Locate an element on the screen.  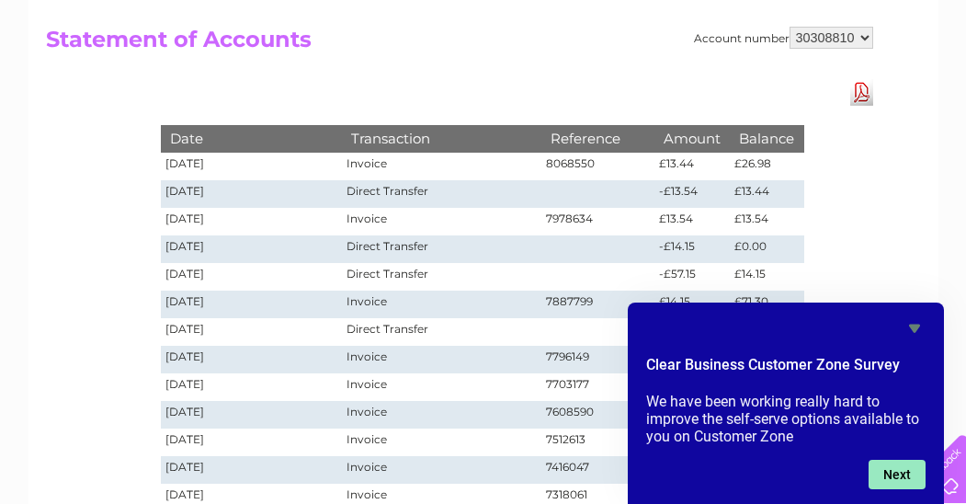
td: £0.00 is located at coordinates (767, 249).